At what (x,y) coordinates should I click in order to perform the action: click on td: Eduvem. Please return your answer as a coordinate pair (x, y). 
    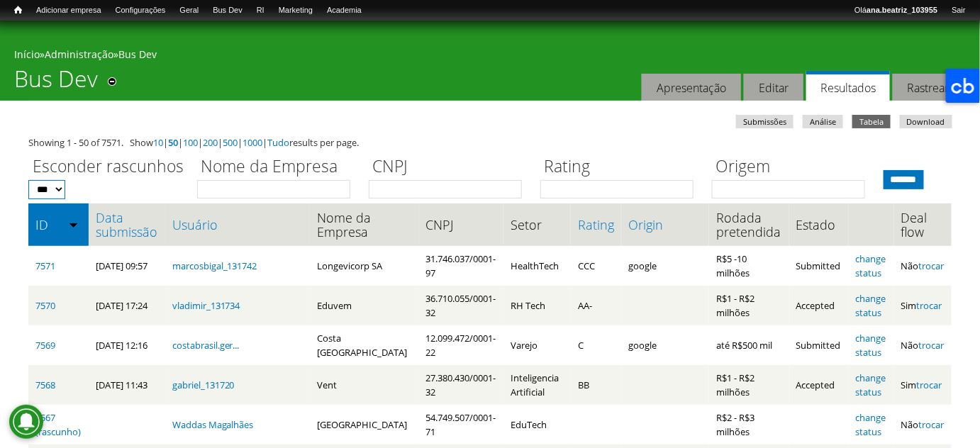
    Looking at the image, I should click on (364, 305).